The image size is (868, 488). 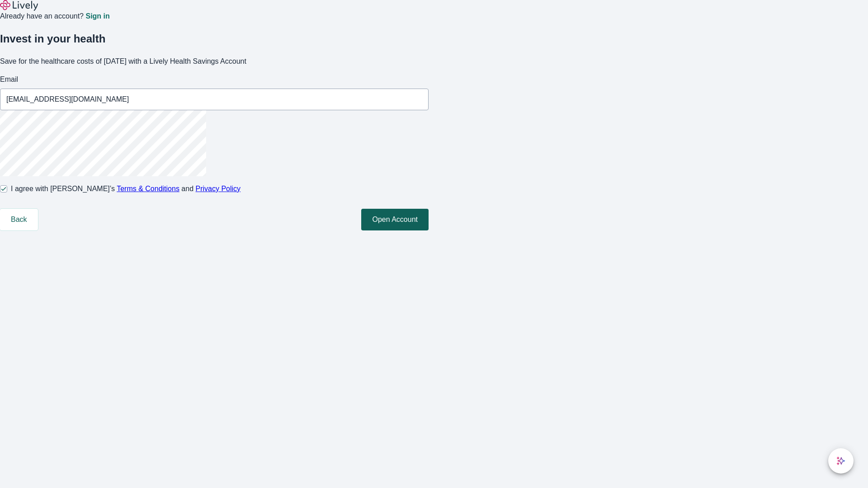 What do you see at coordinates (218, 189) in the screenshot?
I see `a: Privacy Policy` at bounding box center [218, 189].